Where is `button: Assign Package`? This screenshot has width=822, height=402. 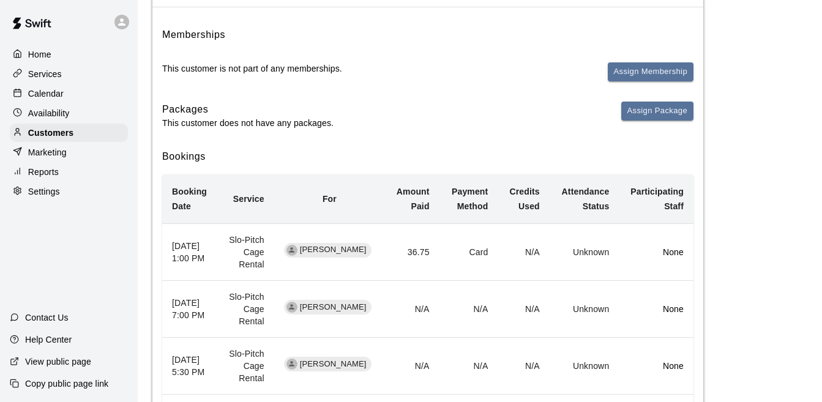 button: Assign Package is located at coordinates (657, 111).